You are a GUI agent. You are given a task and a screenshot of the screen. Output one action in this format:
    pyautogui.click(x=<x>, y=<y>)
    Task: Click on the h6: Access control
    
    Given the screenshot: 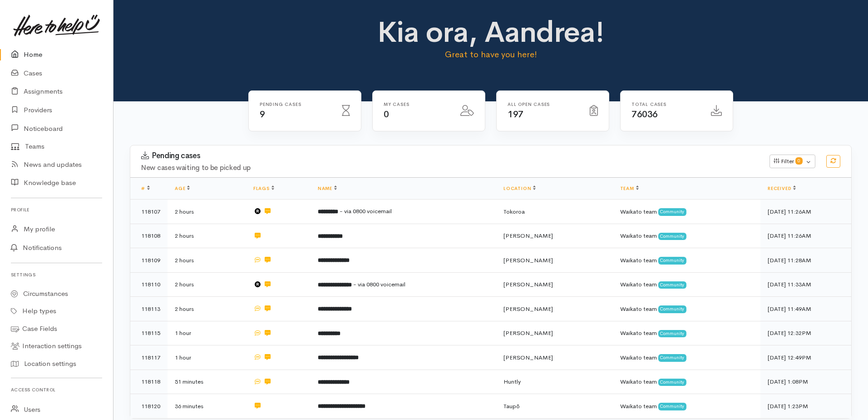 What is the action you would take?
    pyautogui.click(x=57, y=390)
    